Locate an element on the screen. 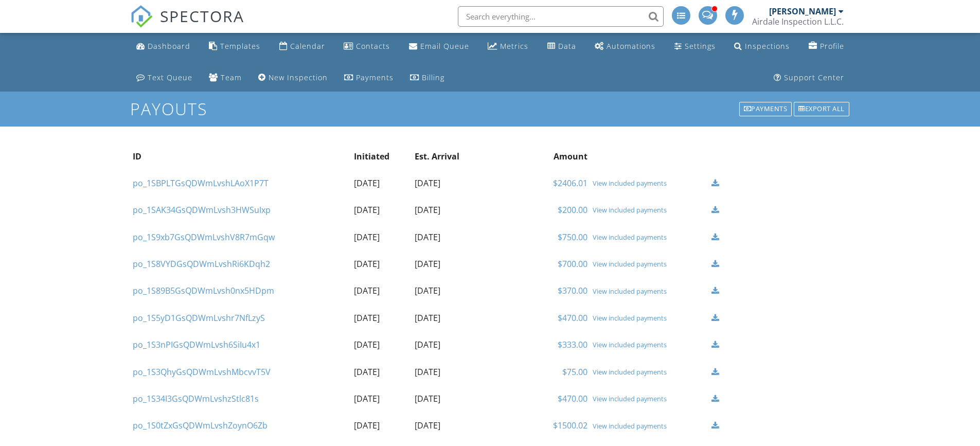 This screenshot has width=980, height=446. div: Dashboard is located at coordinates (169, 46).